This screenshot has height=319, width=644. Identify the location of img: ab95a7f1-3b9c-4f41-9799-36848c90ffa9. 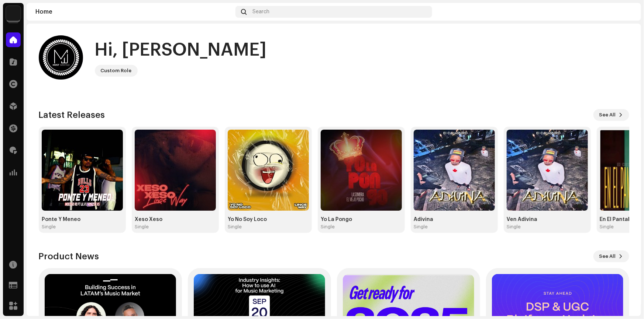
(268, 170).